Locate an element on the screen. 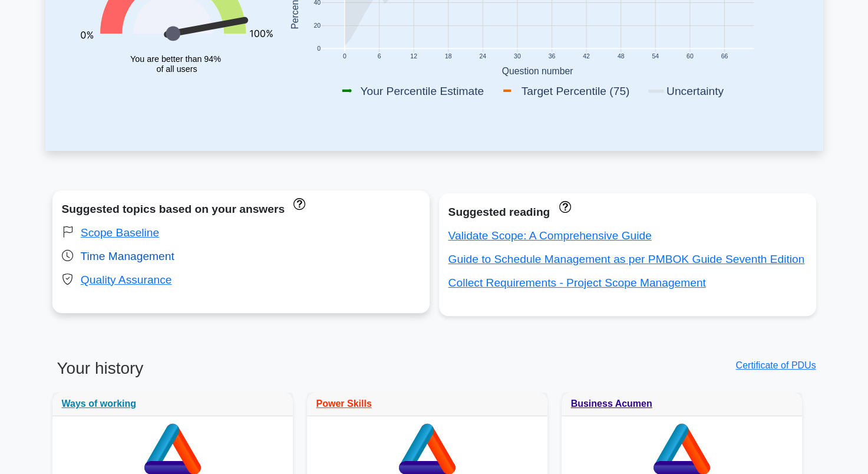  tspan: of all users is located at coordinates (176, 69).